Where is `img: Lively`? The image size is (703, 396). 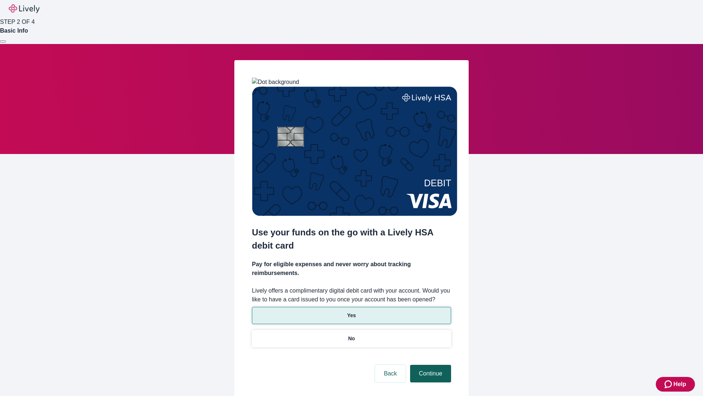 img: Lively is located at coordinates (24, 9).